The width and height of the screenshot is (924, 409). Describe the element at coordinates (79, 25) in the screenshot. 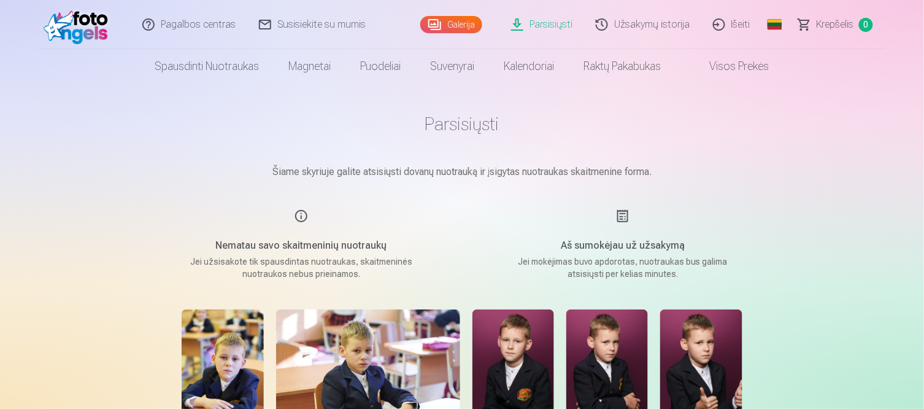

I see `img: /fa2` at that location.